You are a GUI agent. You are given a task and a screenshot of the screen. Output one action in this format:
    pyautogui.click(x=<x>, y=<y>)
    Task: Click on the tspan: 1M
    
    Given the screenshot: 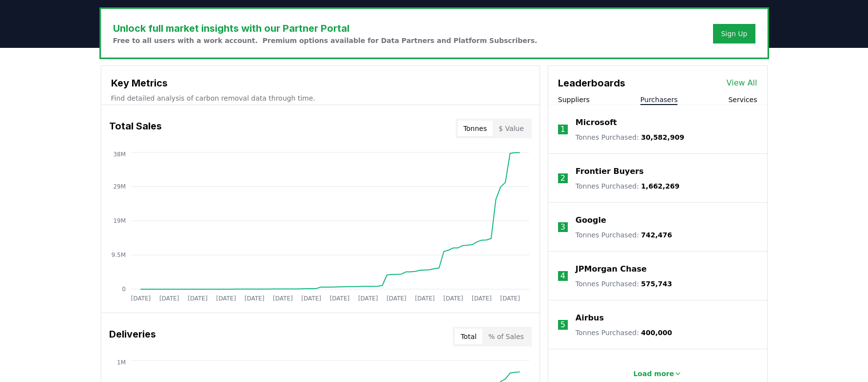 What is the action you would take?
    pyautogui.click(x=122, y=362)
    